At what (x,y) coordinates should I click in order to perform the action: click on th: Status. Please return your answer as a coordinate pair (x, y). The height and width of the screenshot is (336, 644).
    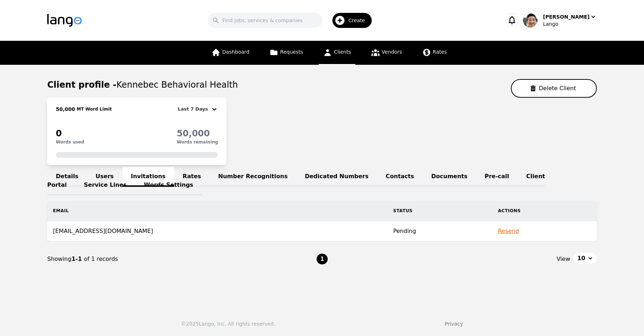
    Looking at the image, I should click on (440, 211).